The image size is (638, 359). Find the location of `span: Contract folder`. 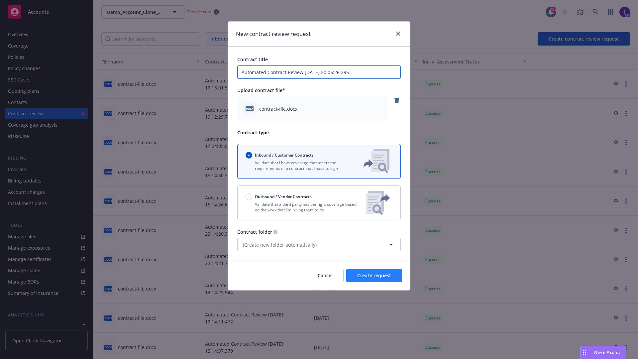

span: Contract folder is located at coordinates (255, 232).